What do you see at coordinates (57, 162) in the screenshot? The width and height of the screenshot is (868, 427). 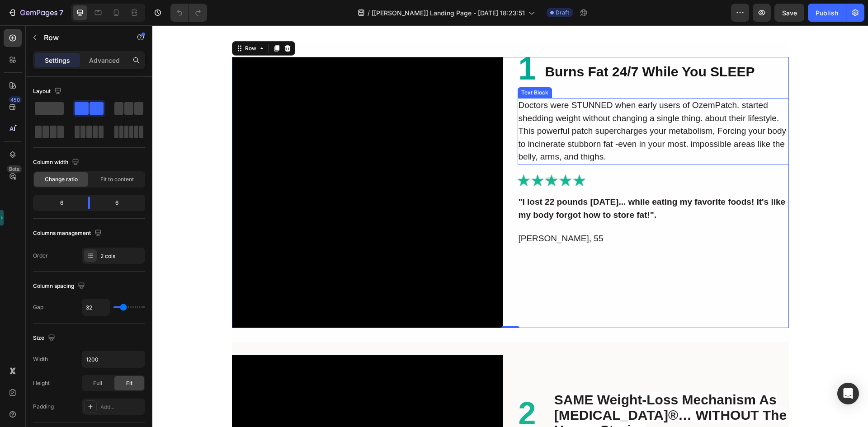 I see `div: Column width` at bounding box center [57, 162].